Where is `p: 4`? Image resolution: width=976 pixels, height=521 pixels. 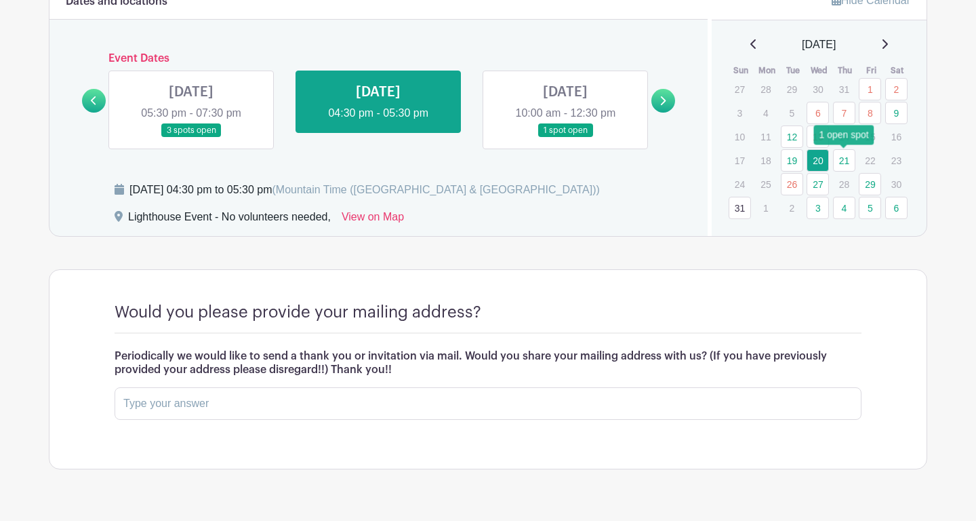 p: 4 is located at coordinates (765, 113).